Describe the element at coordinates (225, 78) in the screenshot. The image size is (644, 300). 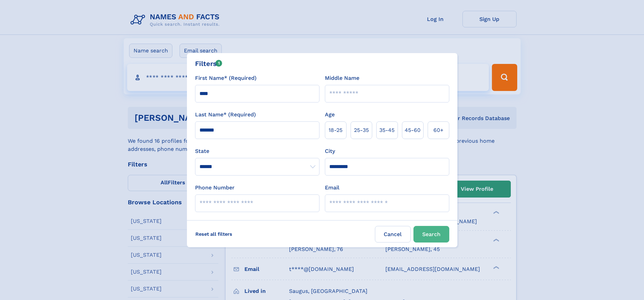
I see `label: First Name* (Required)` at that location.